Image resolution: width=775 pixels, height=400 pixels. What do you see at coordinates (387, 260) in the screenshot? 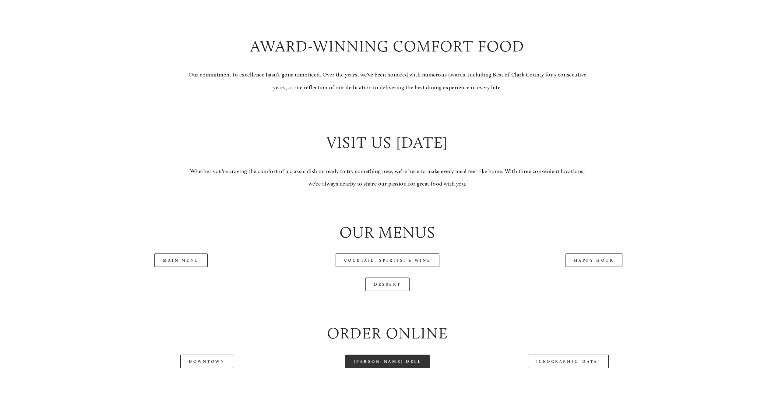
I see `a: Cocktail, Spirits, & Wine` at bounding box center [387, 260].